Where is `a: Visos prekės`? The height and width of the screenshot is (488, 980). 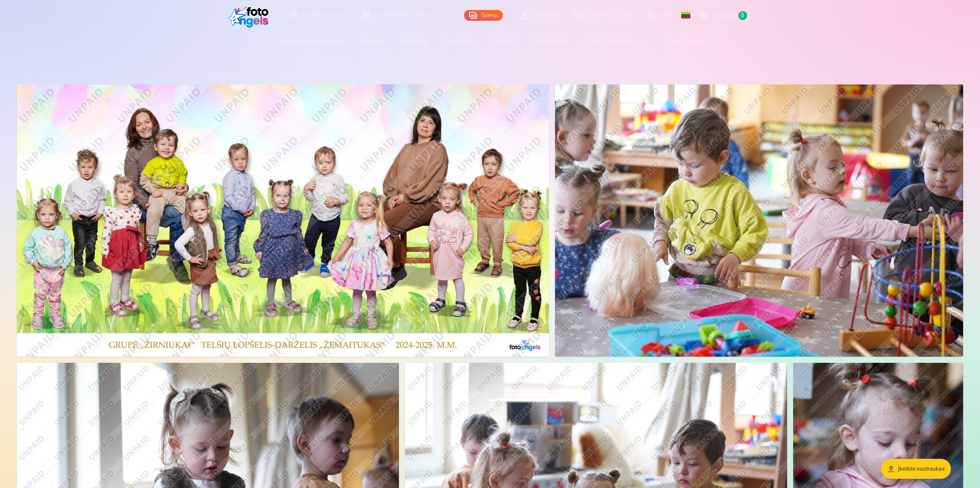
a: Visos prekės is located at coordinates (677, 42).